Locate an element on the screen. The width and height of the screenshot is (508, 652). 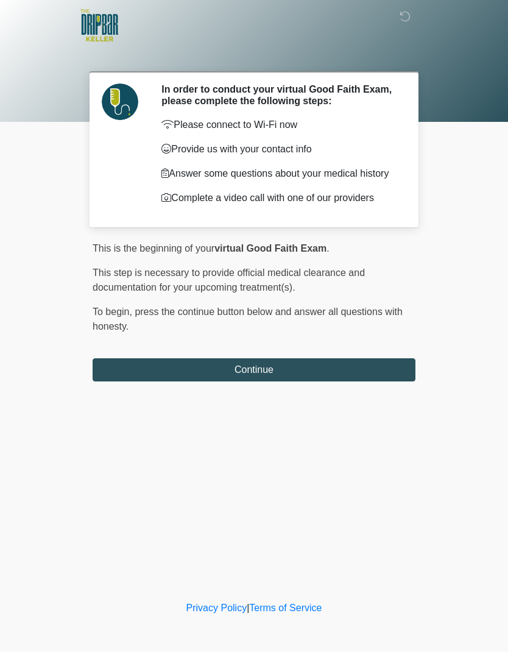
span: press the continue button below and answer all questions with honesty. is located at coordinates (247, 319).